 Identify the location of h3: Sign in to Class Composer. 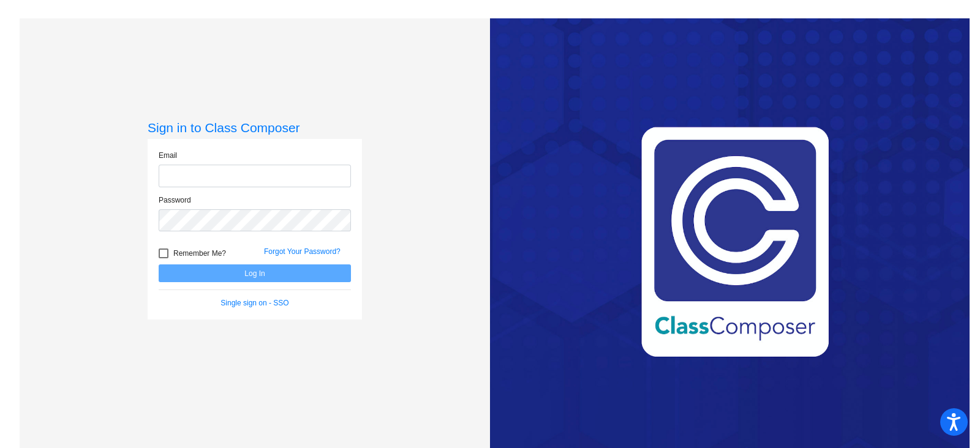
(255, 127).